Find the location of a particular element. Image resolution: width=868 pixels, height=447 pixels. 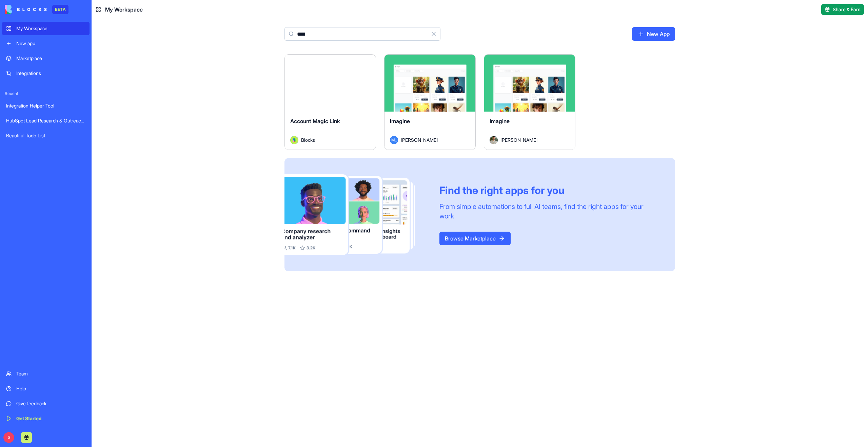

div: Integrations is located at coordinates (51, 73).